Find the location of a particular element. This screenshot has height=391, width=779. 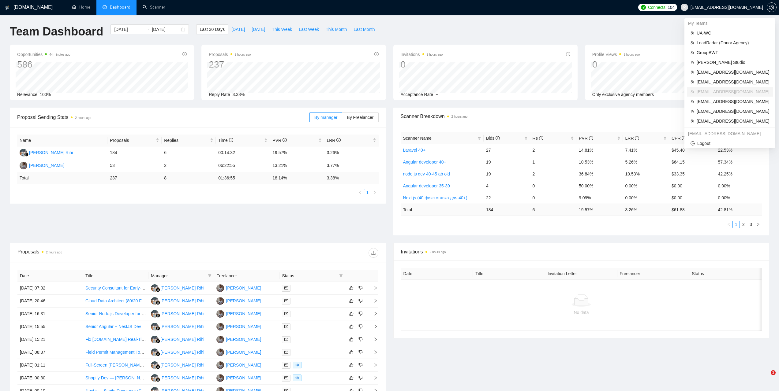

span: logout is located at coordinates (692, 143).